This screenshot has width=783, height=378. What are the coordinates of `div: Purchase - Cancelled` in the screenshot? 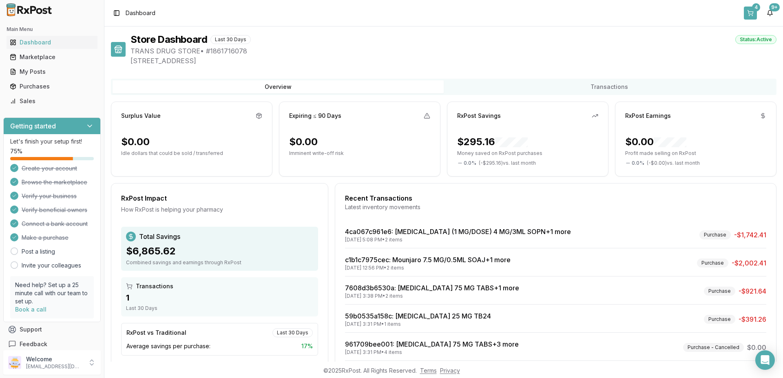 It's located at (713, 347).